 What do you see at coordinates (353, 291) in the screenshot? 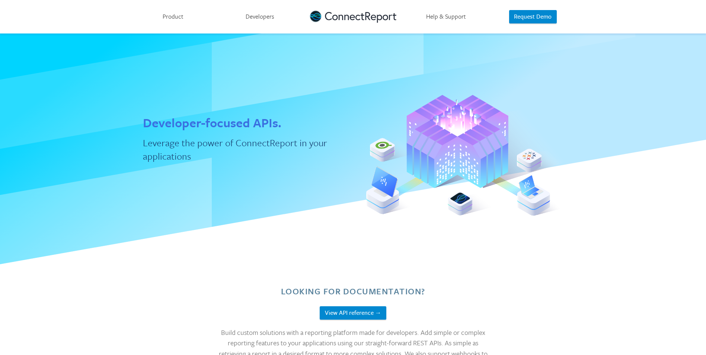
I see `h3: Looking for documentation?` at bounding box center [353, 291].